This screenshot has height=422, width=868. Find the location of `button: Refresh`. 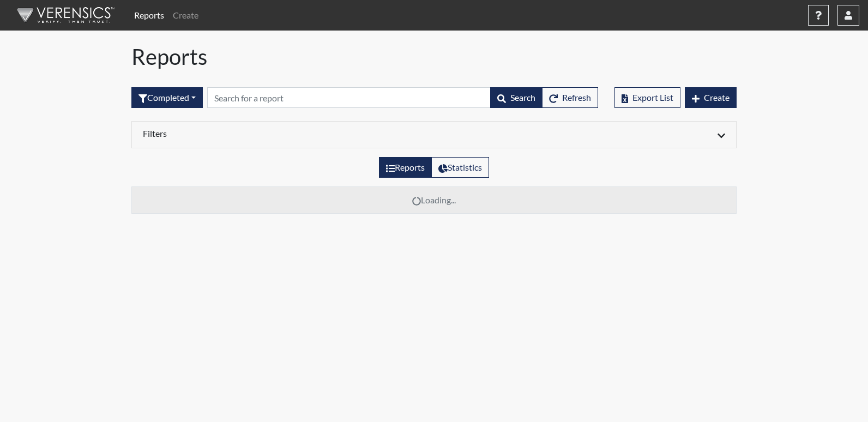

button: Refresh is located at coordinates (570, 98).